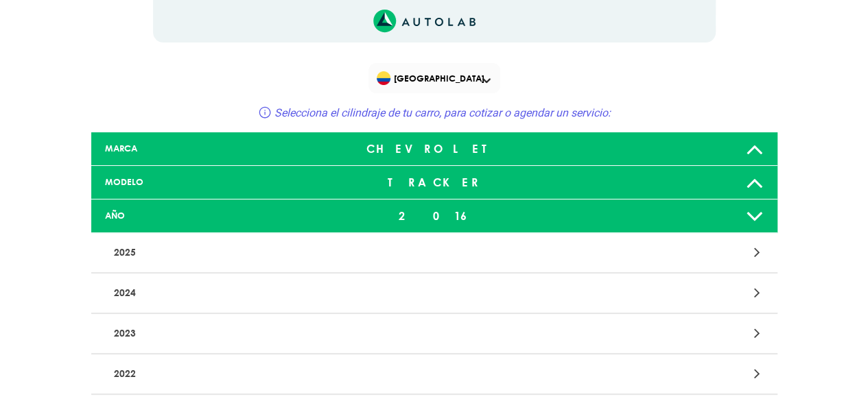 Image resolution: width=868 pixels, height=401 pixels. Describe the element at coordinates (208, 215) in the screenshot. I see `div: AÑO` at that location.